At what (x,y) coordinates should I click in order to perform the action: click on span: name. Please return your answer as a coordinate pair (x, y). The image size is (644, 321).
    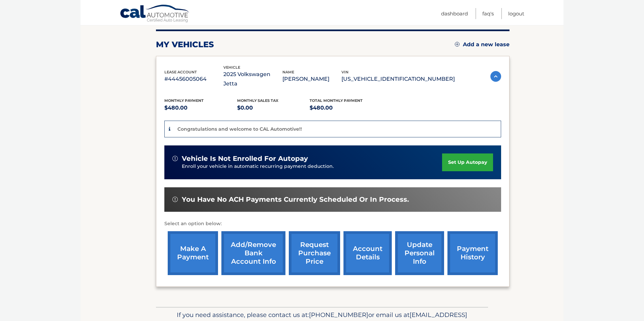
    Looking at the image, I should click on (288, 72).